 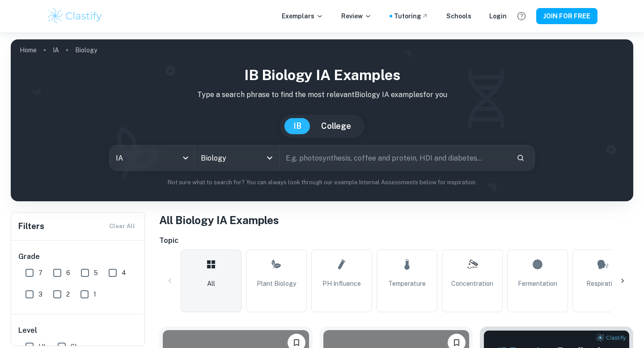 What do you see at coordinates (78, 257) in the screenshot?
I see `h6: Grade` at bounding box center [78, 257].